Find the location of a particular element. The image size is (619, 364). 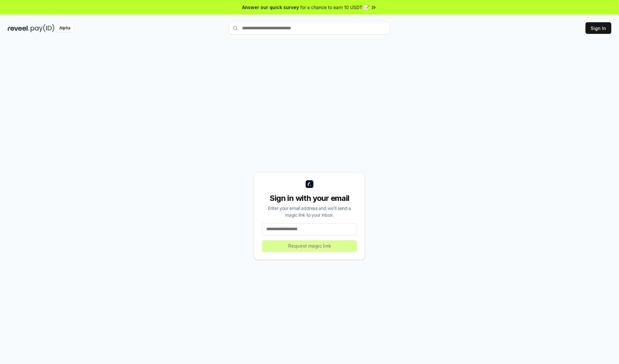

span: for a chance to earn 10 USDT 📝 is located at coordinates (335, 7).